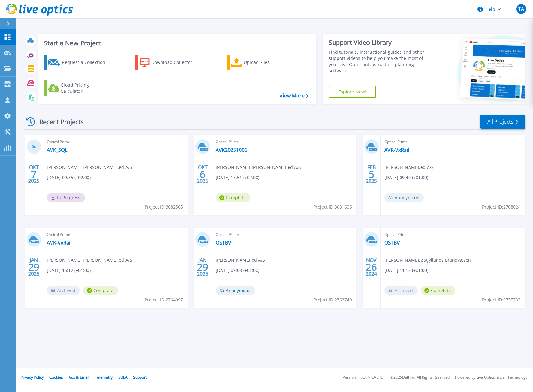 The height and width of the screenshot is (392, 533). Describe the element at coordinates (85, 88) in the screenshot. I see `div: Cloud Pricing Calculator` at that location.